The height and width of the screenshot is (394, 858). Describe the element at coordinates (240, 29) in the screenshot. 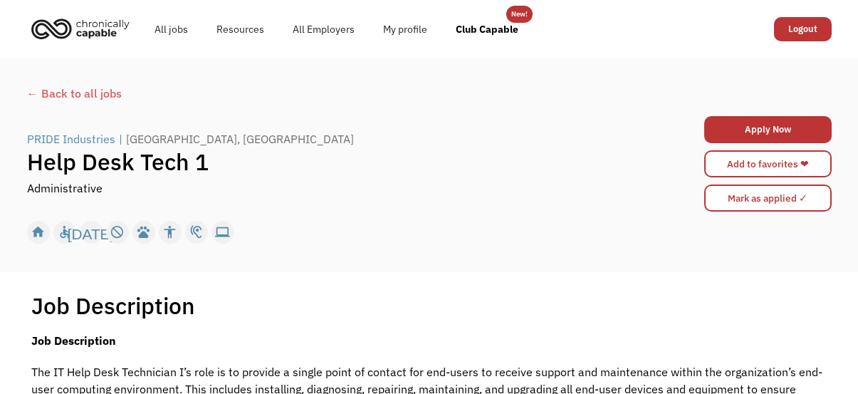

I see `a: Resources` at that location.